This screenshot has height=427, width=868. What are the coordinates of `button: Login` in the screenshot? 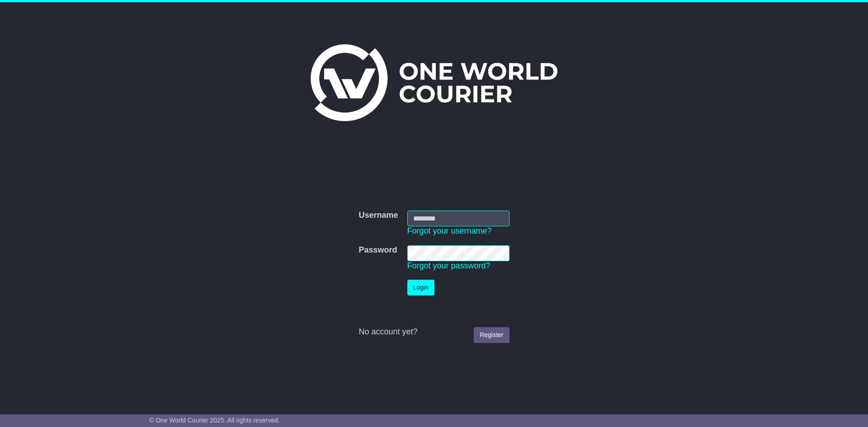 It's located at (421, 287).